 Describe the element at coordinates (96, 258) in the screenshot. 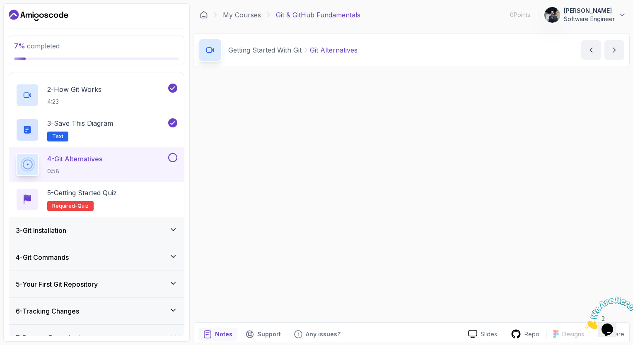

I see `button: 4-Git Commands` at that location.